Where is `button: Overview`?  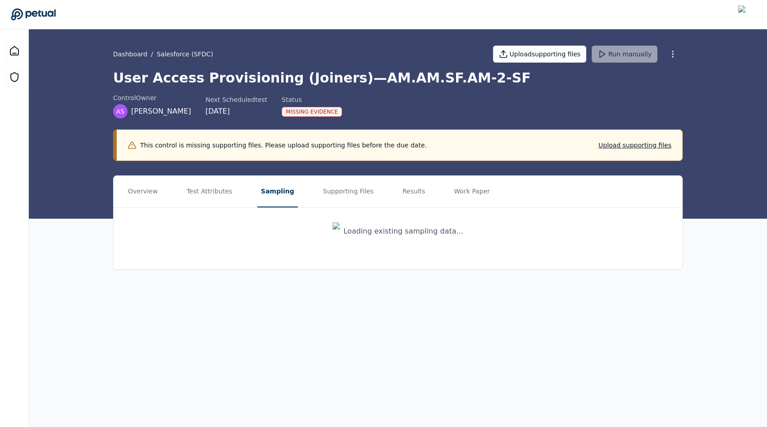 button: Overview is located at coordinates (143, 192).